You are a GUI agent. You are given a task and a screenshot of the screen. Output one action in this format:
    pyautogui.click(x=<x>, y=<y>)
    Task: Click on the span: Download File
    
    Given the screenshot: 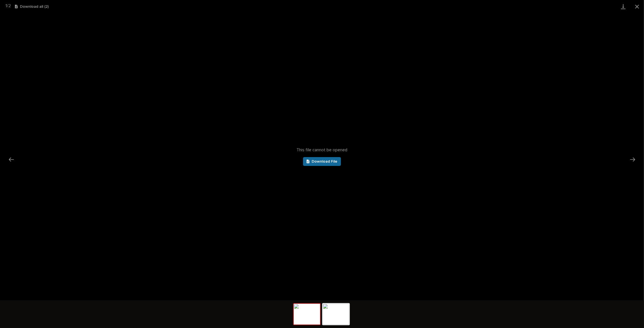 What is the action you would take?
    pyautogui.click(x=324, y=161)
    